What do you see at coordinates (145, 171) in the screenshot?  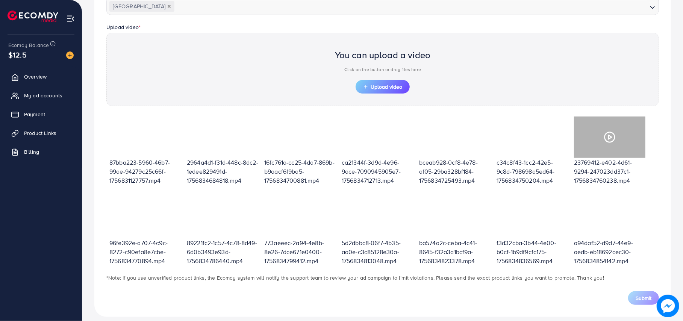 I see `p: 87bba223-5960-46b7-99ae-94279c25c66f-1756831127757.mp4` at bounding box center [145, 171].